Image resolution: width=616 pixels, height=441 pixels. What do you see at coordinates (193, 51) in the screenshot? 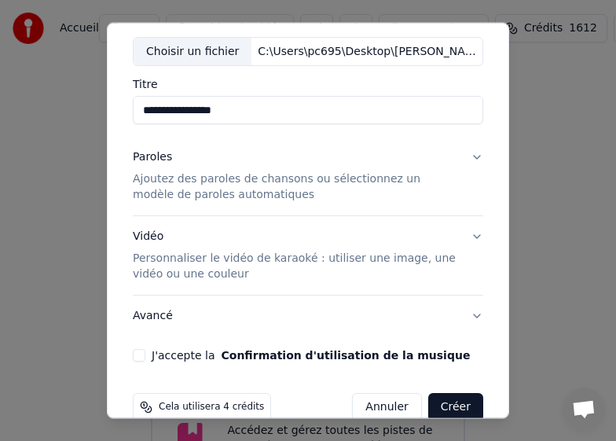
I see `div: Choisir un fichier` at bounding box center [193, 51].